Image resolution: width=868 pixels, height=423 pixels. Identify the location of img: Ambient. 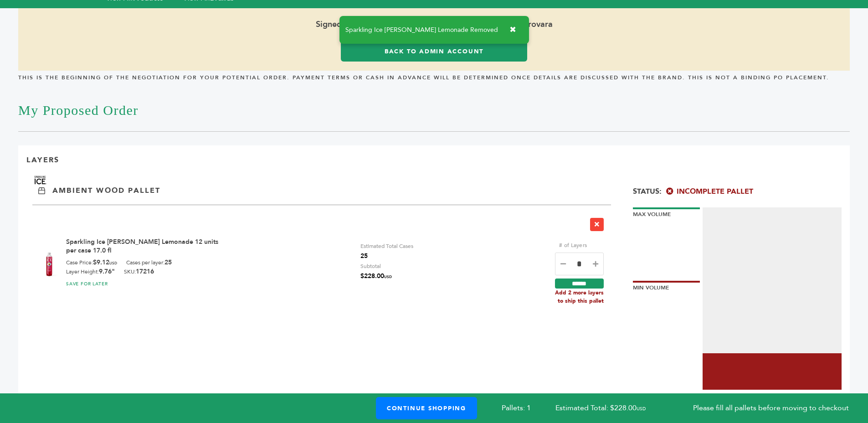
(42, 190).